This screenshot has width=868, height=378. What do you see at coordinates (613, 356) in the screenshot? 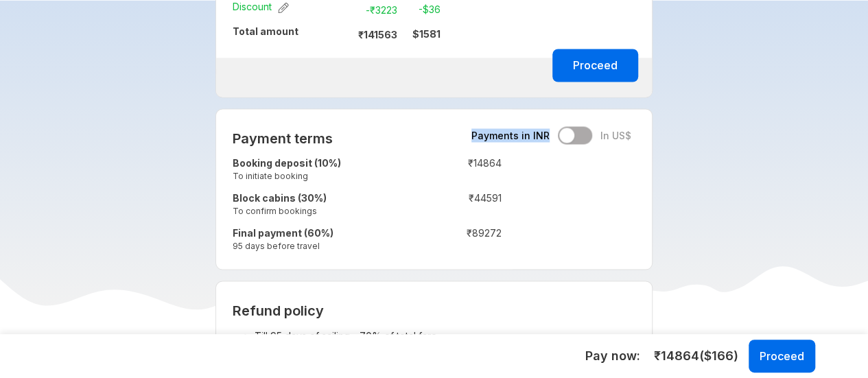
I see `h5: Pay now:` at bounding box center [613, 356].